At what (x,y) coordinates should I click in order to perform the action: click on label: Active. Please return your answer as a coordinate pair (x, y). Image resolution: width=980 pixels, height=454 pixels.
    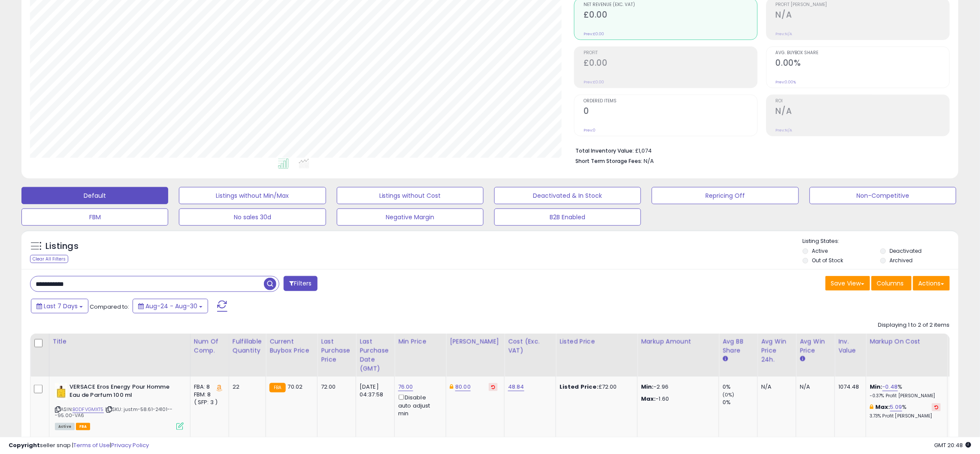
    Looking at the image, I should click on (820, 250).